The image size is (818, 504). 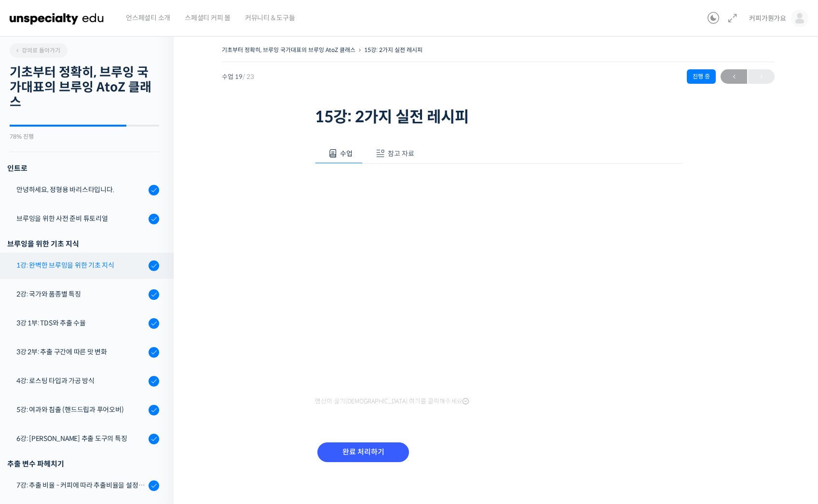 I want to click on div: 4강: 로스팅 타입과 가공 방식, so click(x=81, y=381).